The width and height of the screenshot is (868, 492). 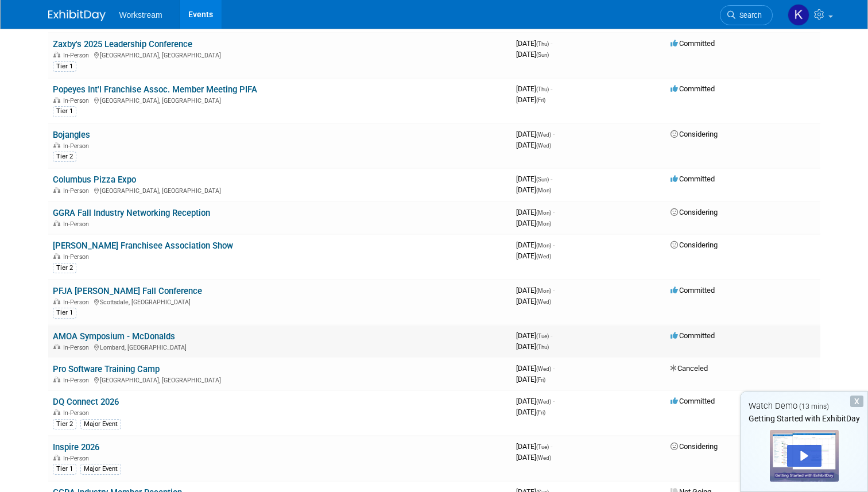 What do you see at coordinates (799, 15) in the screenshot?
I see `img: Kiet Tran` at bounding box center [799, 15].